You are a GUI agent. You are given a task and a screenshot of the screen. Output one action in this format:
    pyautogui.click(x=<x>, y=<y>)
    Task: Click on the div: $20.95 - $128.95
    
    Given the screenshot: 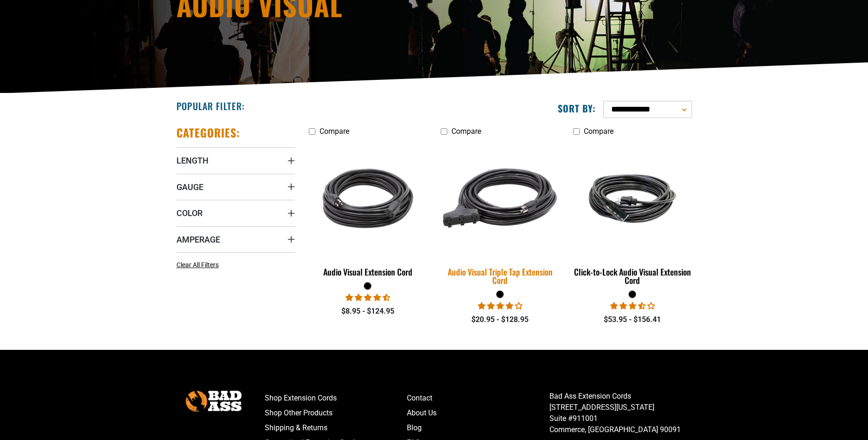 What is the action you would take?
    pyautogui.click(x=500, y=320)
    